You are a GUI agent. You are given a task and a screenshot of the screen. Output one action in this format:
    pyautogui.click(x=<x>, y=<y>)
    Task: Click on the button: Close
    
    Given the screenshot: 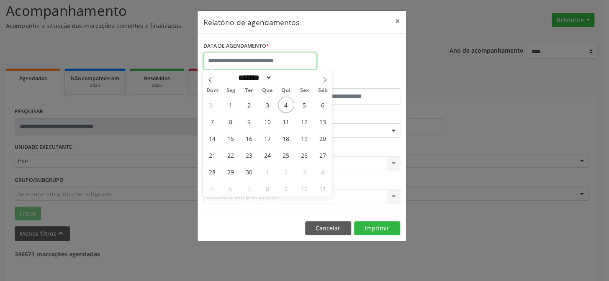 What is the action you would take?
    pyautogui.click(x=398, y=21)
    